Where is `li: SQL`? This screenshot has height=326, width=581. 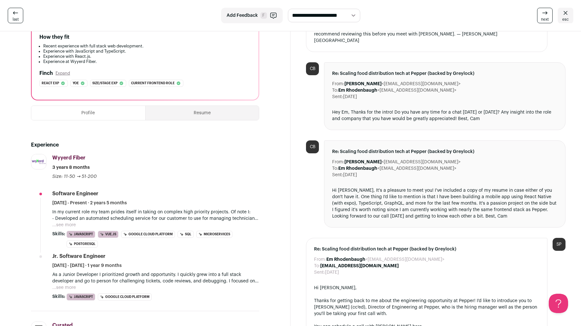
li: SQL is located at coordinates (186, 234).